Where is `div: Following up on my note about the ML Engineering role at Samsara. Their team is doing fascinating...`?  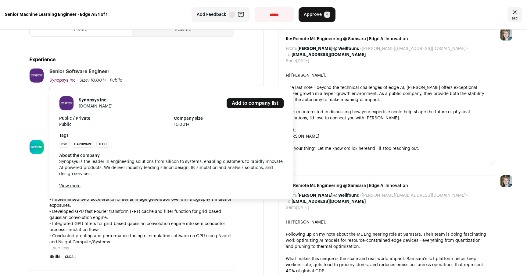
div: Following up on my note about the ML Engineering role at Samsara. Their team is doing fascinating... is located at coordinates (386, 241).